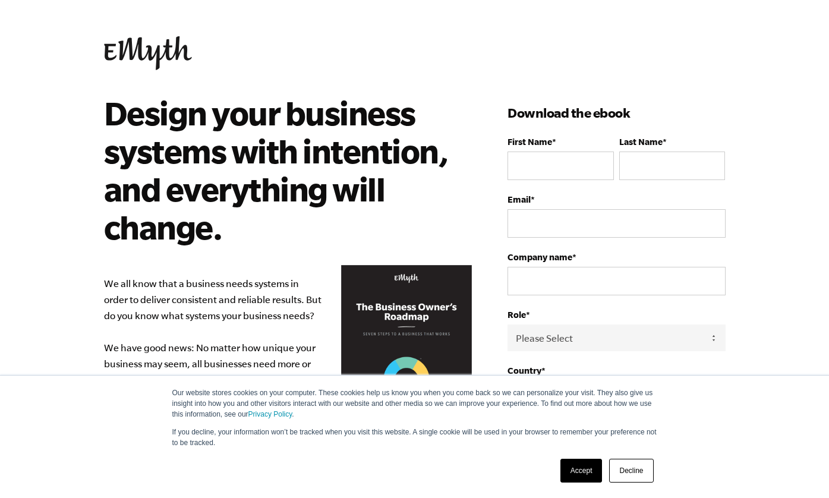  Describe the element at coordinates (540, 257) in the screenshot. I see `span: Company name` at that location.